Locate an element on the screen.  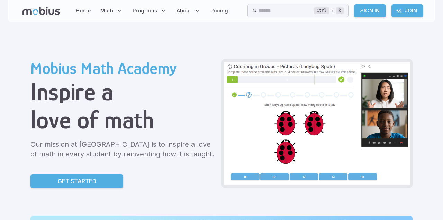
span: Programs is located at coordinates (145, 11).